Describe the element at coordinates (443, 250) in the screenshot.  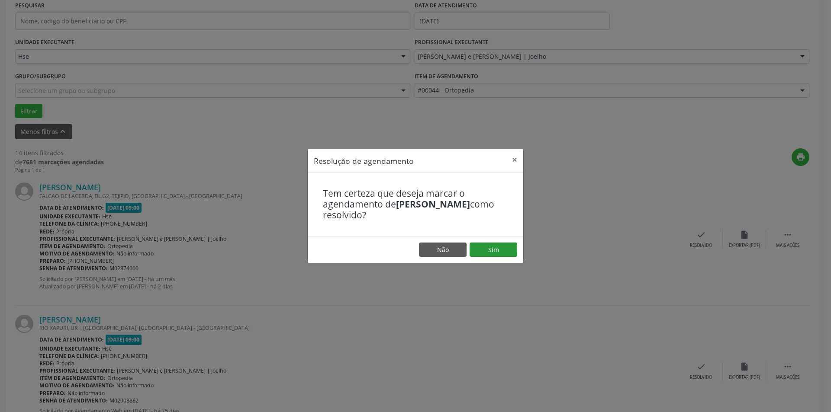
I see `button: Não` at that location.